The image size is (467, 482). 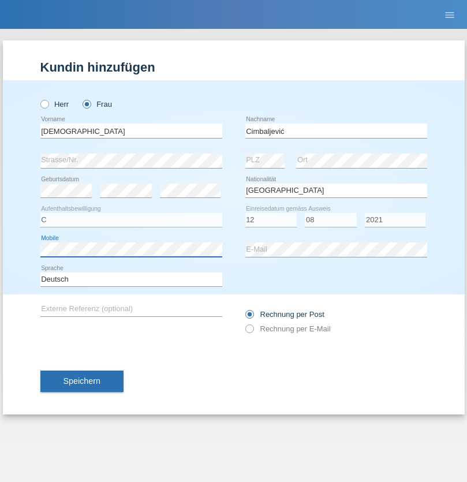 I want to click on i: menu, so click(x=450, y=15).